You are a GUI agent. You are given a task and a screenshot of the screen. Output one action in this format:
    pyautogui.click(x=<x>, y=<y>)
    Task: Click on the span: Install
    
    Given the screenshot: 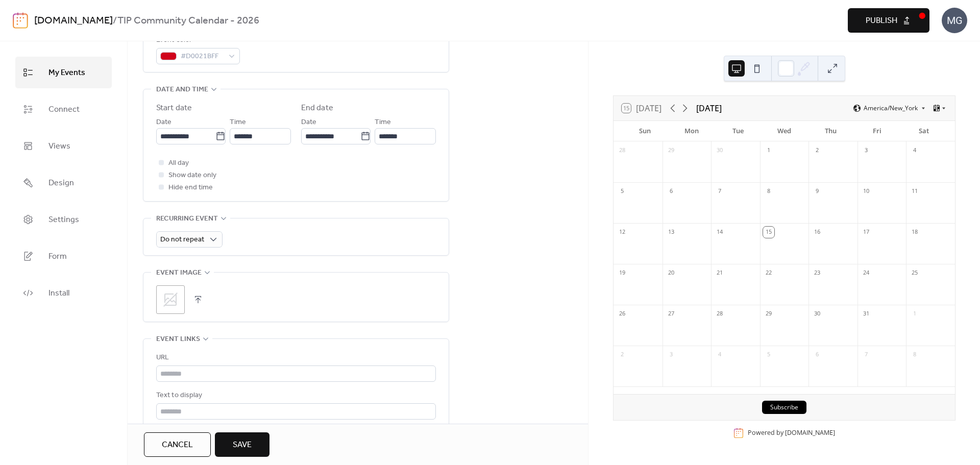 What is the action you would take?
    pyautogui.click(x=58, y=293)
    